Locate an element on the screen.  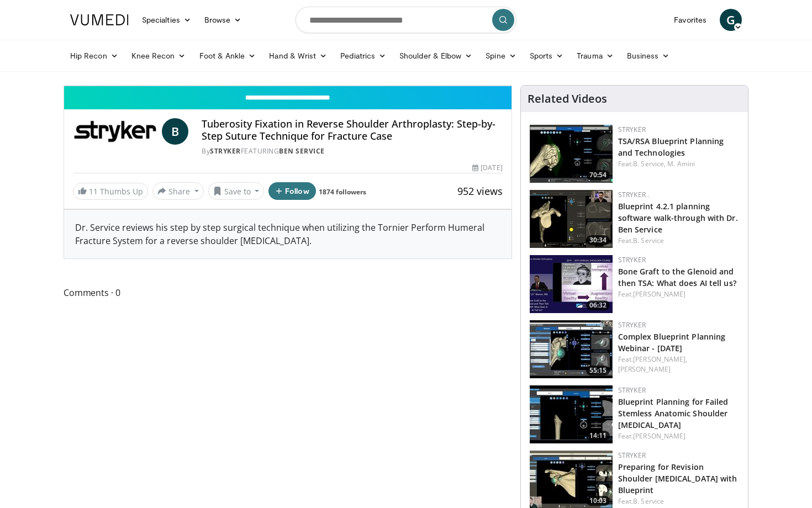
img: Stryker is located at coordinates (115, 132).